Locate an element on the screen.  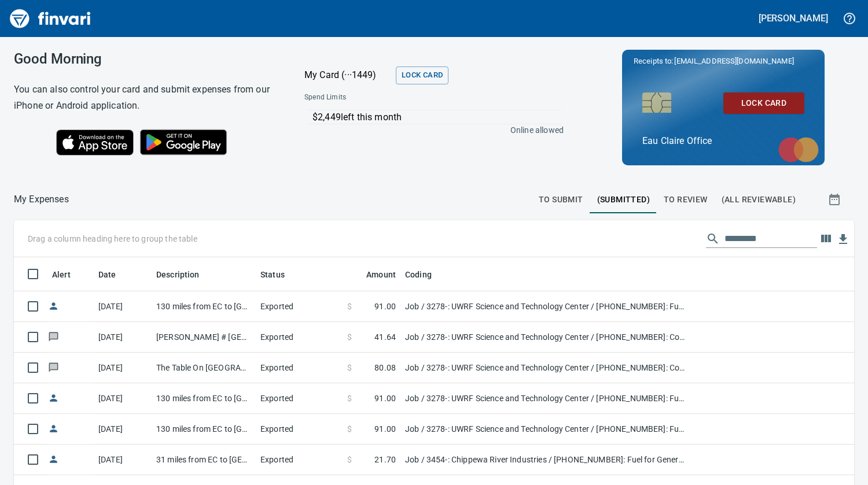
p: Eau Claire Office is located at coordinates (723, 141).